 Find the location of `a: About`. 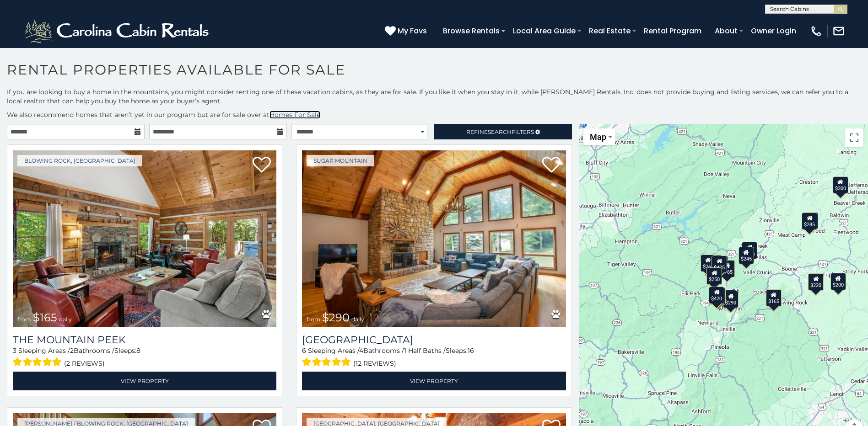

a: About is located at coordinates (726, 31).